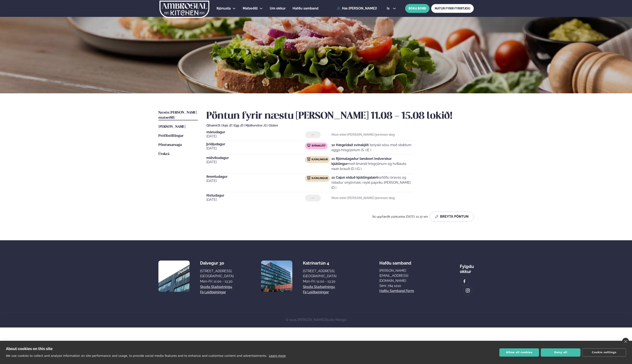 This screenshot has height=364, width=632. Describe the element at coordinates (350, 145) in the screenshot. I see `strong: 1x Hægeldað svínakjöt` at that location.